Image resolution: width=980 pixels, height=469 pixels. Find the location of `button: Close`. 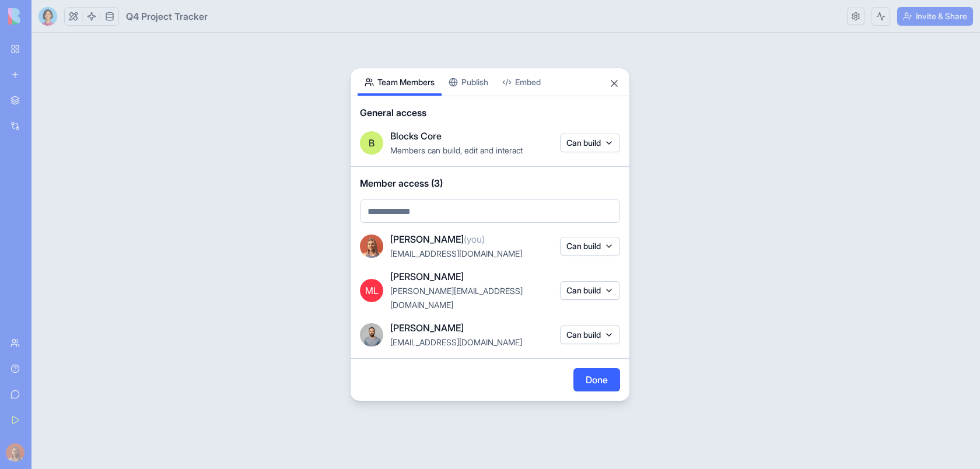

button: Close is located at coordinates (614, 84).